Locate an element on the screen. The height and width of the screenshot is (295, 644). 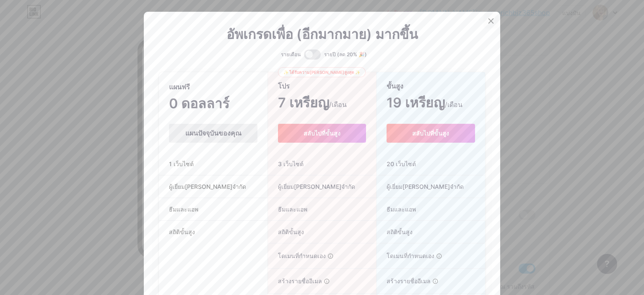
font: แผนฟรี is located at coordinates (180, 87).